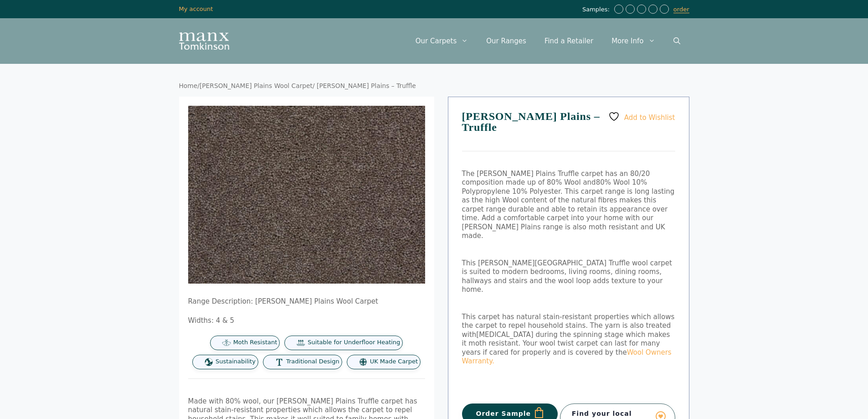 The width and height of the screenshot is (868, 419). Describe the element at coordinates (567, 348) in the screenshot. I see `span: during the spinning stage which makes it moth resistant. Your wool twist carpet can last for many...` at that location.